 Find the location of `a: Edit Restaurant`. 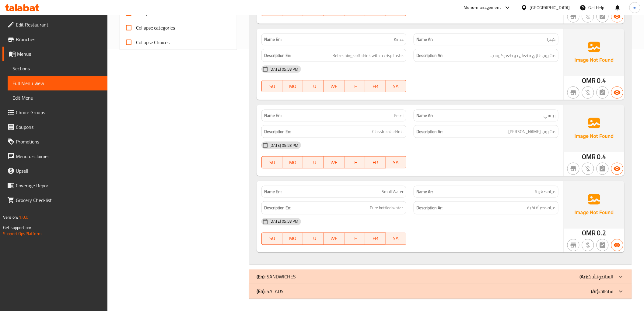

a: Edit Restaurant is located at coordinates (55, 25).